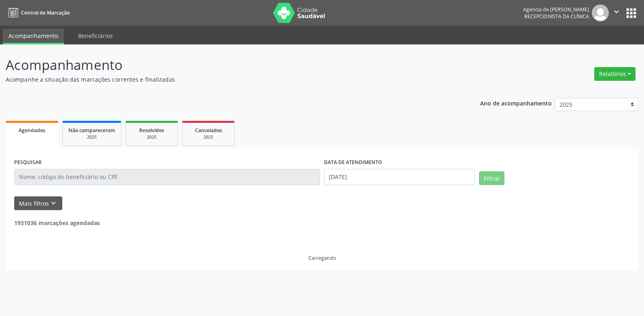 This screenshot has height=316, width=644. What do you see at coordinates (45, 13) in the screenshot?
I see `span: Central de Marcação` at bounding box center [45, 13].